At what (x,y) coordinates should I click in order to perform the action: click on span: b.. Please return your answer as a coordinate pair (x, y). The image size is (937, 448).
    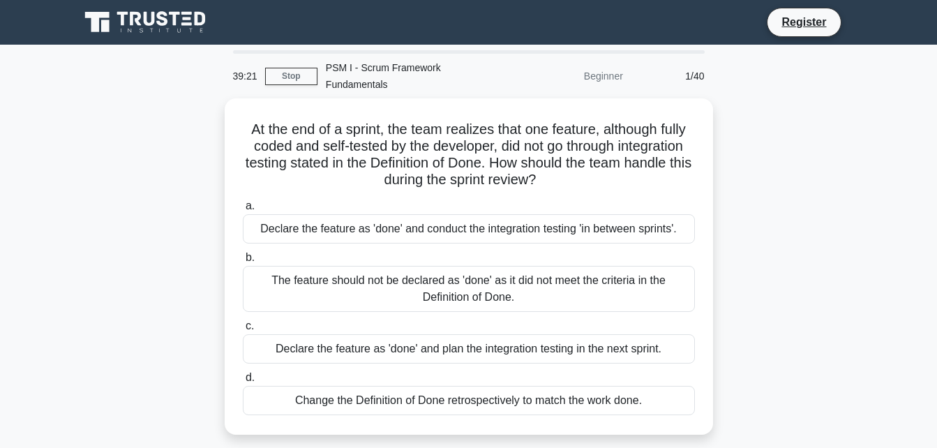
    Looking at the image, I should click on (250, 257).